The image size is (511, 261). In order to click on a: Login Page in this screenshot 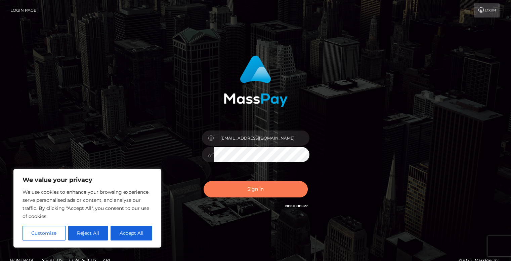, I will do `click(23, 10)`.